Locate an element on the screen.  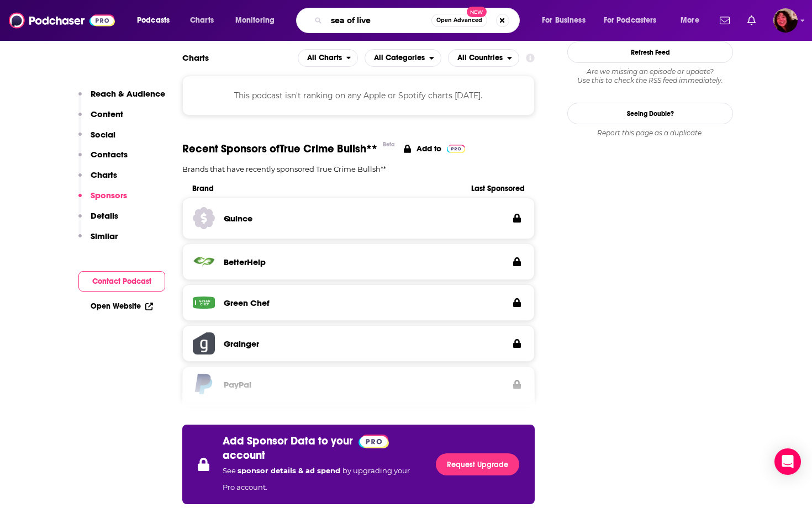
a: Podchaser - Follow, Share and Rate Podcasts is located at coordinates (62, 20).